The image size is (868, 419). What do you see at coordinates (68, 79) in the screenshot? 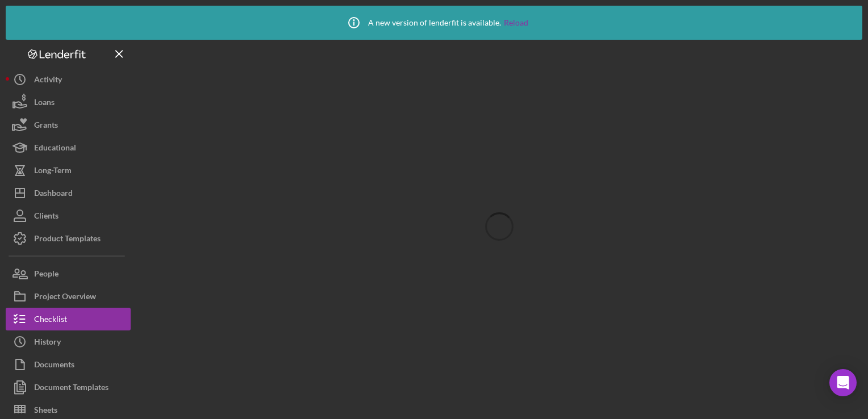
I see `button: Activity` at bounding box center [68, 79].